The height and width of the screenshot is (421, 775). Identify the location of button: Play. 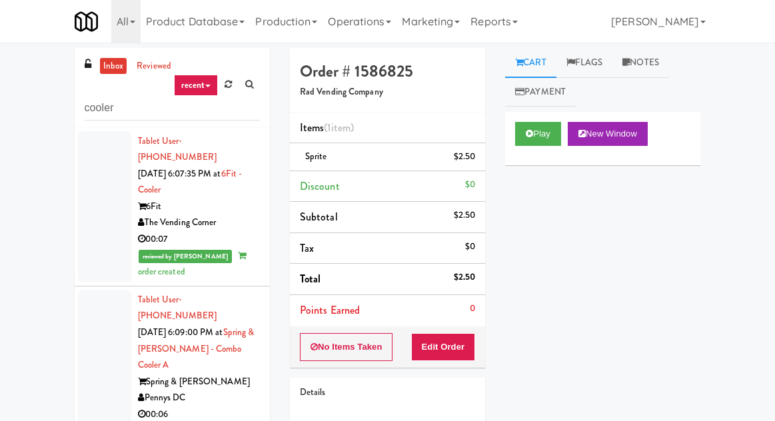
(538, 134).